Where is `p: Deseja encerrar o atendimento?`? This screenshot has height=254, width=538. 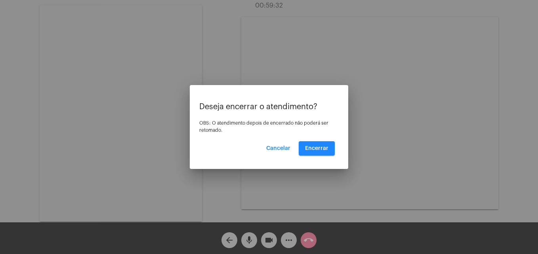
p: Deseja encerrar o atendimento? is located at coordinates (269, 107).